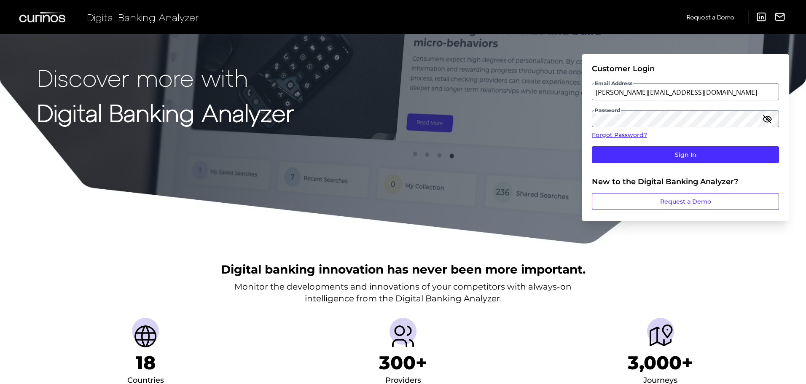 The height and width of the screenshot is (384, 806). Describe the element at coordinates (143, 17) in the screenshot. I see `span: Digital Banking Analyzer` at that location.